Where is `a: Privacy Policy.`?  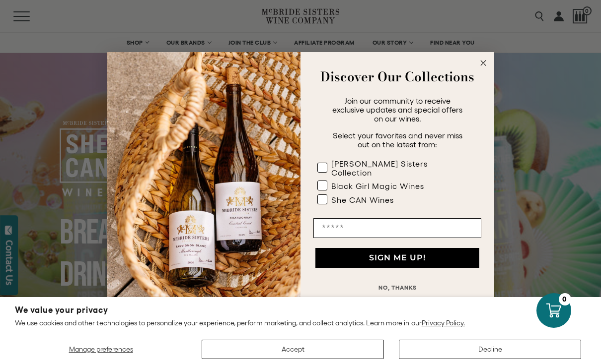
a: Privacy Policy. is located at coordinates (443, 323).